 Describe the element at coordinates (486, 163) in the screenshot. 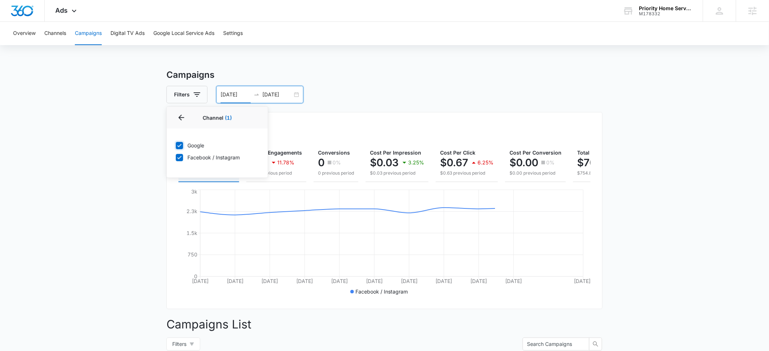

I see `p: 6.25%` at that location.